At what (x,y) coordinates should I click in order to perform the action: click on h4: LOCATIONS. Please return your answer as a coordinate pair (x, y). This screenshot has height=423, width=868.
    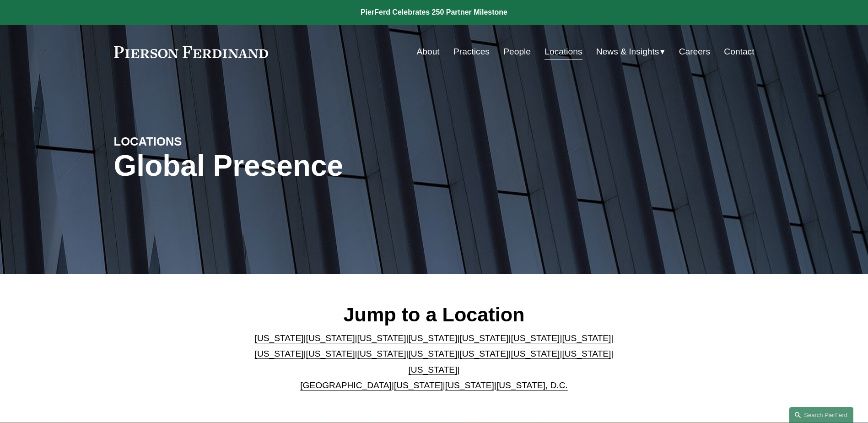
    Looking at the image, I should click on (194, 142).